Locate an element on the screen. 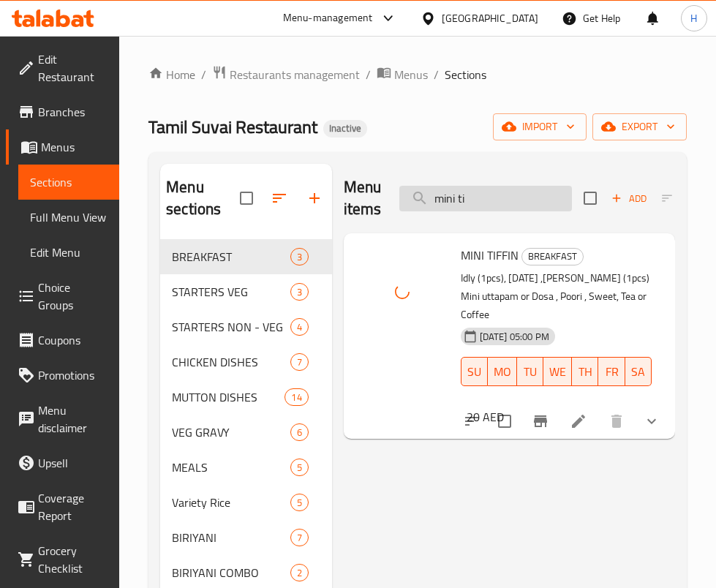  a: Coupons is located at coordinates (62, 340).